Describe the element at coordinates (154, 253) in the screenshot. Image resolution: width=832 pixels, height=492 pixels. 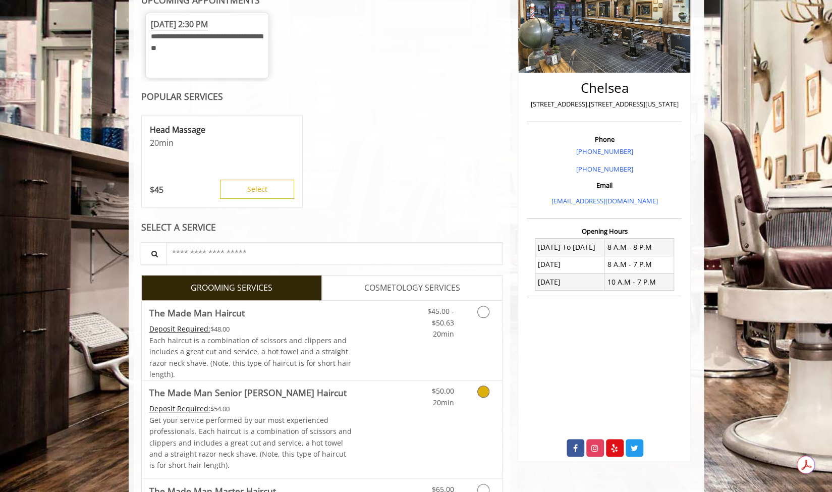
I see `button: Service Search` at that location.